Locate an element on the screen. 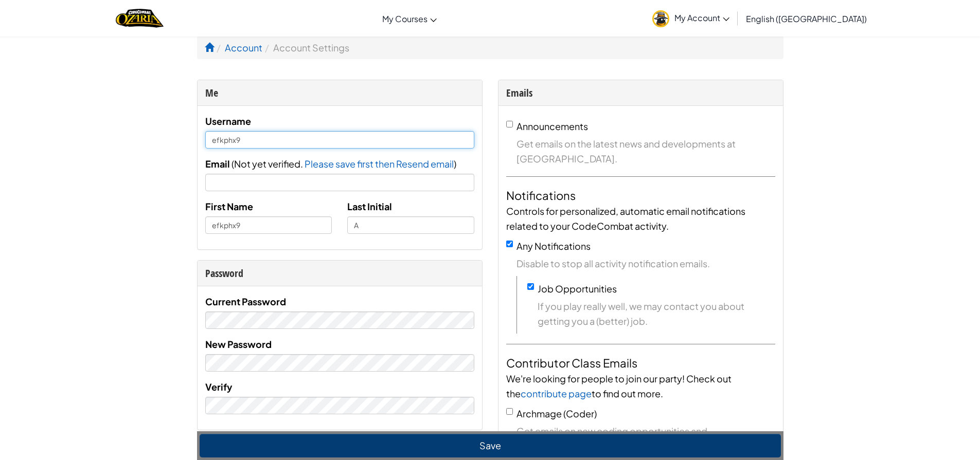 This screenshot has height=460, width=980. span: Email is located at coordinates (217, 163).